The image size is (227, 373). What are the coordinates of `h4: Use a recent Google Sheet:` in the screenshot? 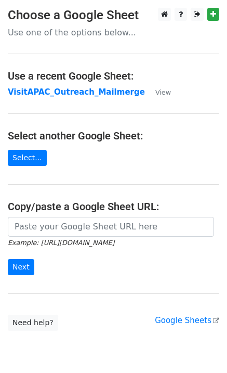 It's located at (113, 76).